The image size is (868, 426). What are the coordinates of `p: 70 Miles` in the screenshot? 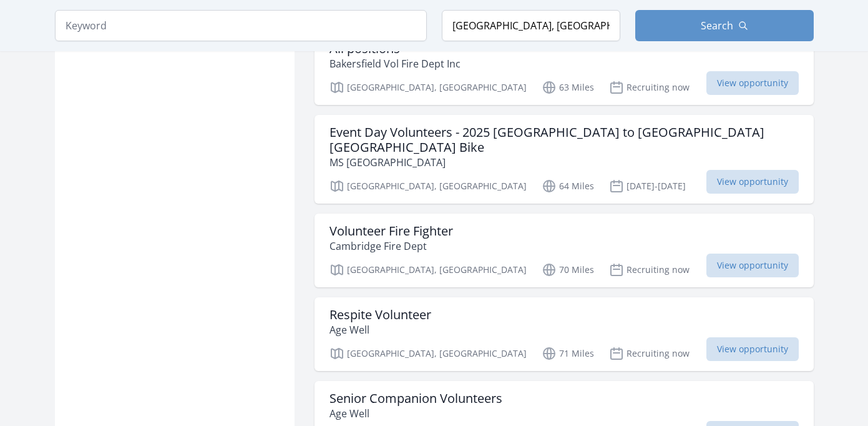 It's located at (568, 270).